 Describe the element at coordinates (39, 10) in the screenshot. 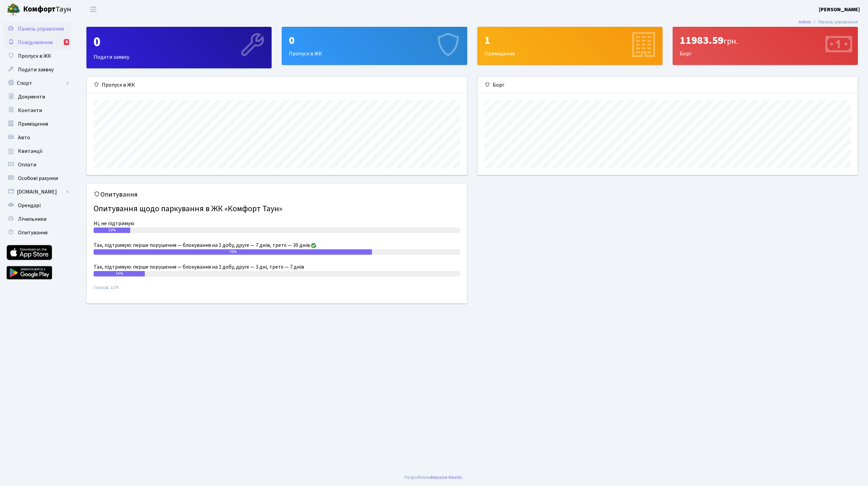

I see `b: Комфорт` at that location.